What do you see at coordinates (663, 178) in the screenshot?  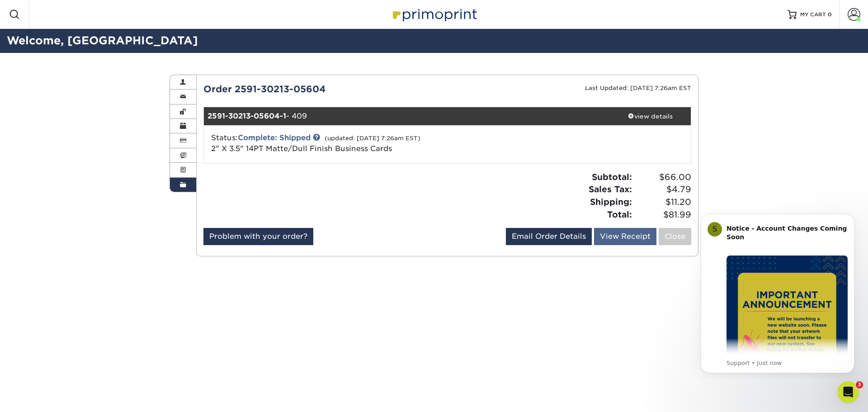 I see `span: $66.00` at bounding box center [663, 178].